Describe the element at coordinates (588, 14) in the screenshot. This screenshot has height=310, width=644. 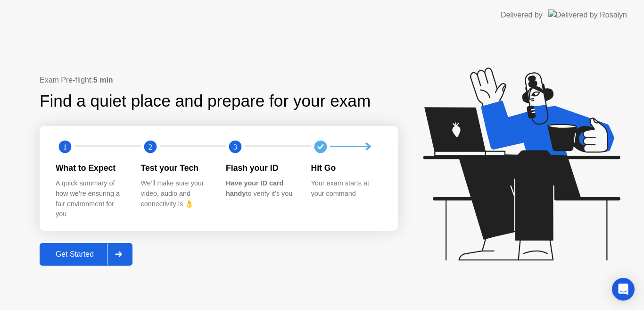
I see `img: Delivered by Rosalyn` at that location.